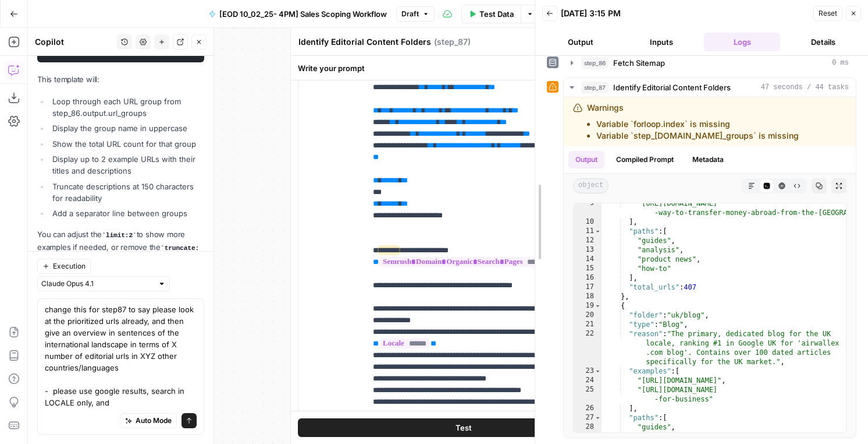 This screenshot has height=444, width=868. I want to click on li: Display the group name in uppercase, so click(127, 128).